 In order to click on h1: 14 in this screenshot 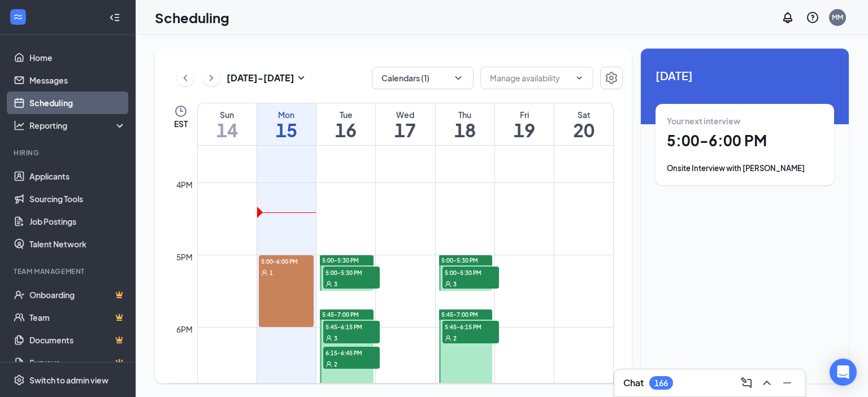, I will do `click(227, 130)`.